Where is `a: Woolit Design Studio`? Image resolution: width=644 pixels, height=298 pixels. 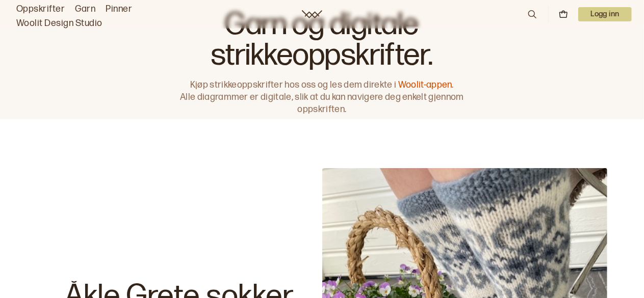
a: Woolit Design Studio is located at coordinates (59, 24).